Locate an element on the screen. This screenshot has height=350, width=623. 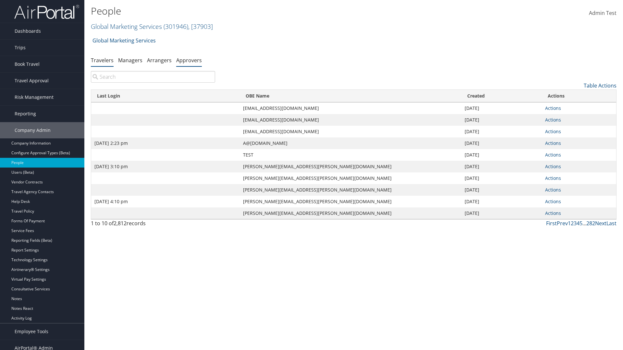
a: Travelers is located at coordinates (102, 60).